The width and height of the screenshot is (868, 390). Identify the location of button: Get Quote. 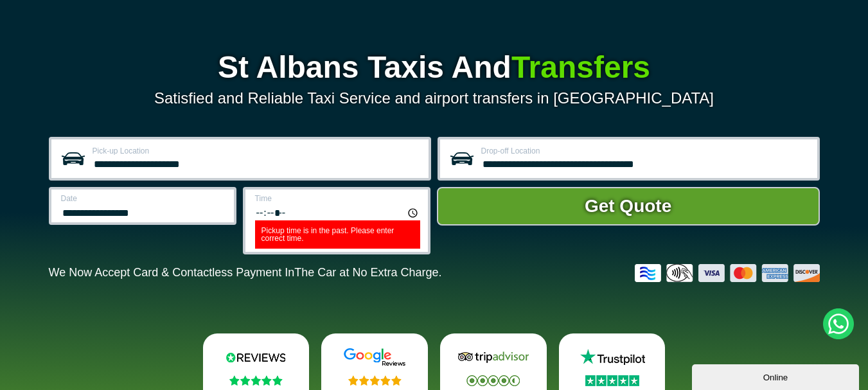
(629, 207).